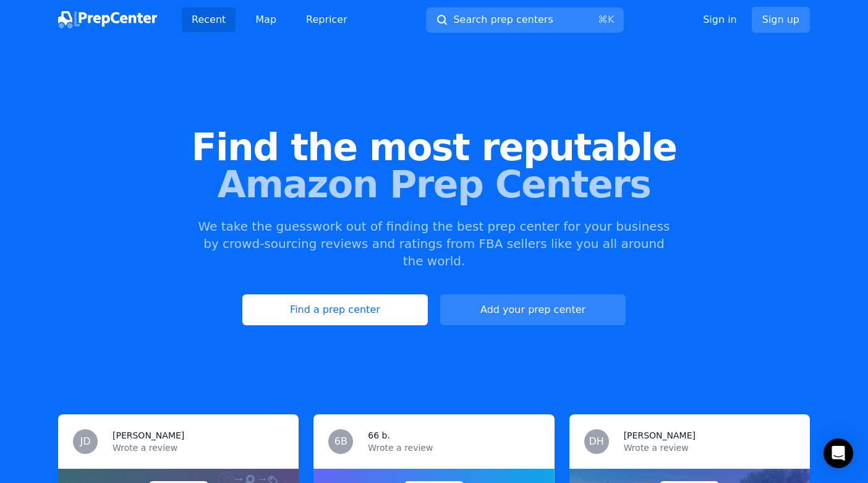 This screenshot has width=868, height=483. Describe the element at coordinates (610, 19) in the screenshot. I see `kbd: K` at that location.